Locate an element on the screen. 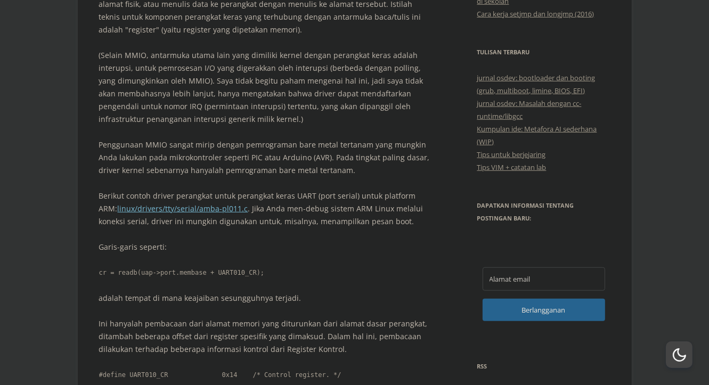  font: jurnal osdev: bootloader dan booting (grub, multiboot, limine, BIOS, EFI) is located at coordinates (536, 84).